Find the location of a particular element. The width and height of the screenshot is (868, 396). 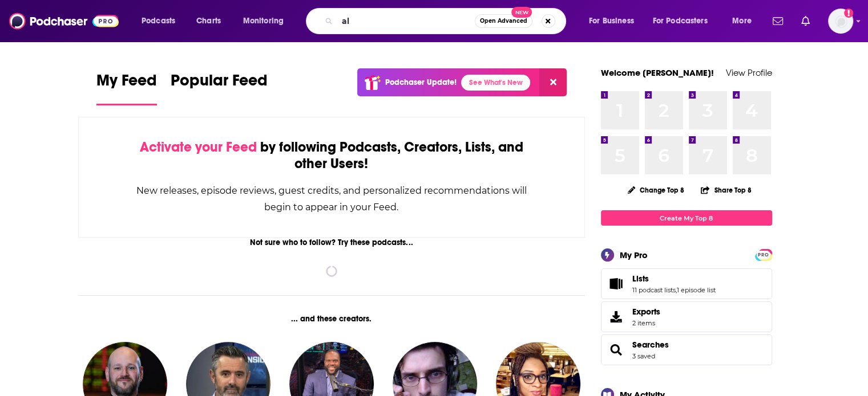

span: For Business is located at coordinates (611, 21).